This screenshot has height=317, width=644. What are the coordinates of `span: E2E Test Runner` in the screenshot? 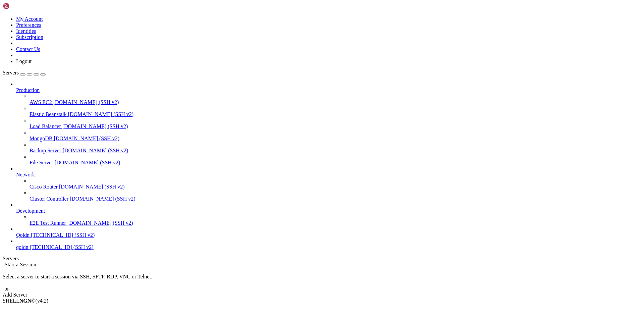 It's located at (47, 223).